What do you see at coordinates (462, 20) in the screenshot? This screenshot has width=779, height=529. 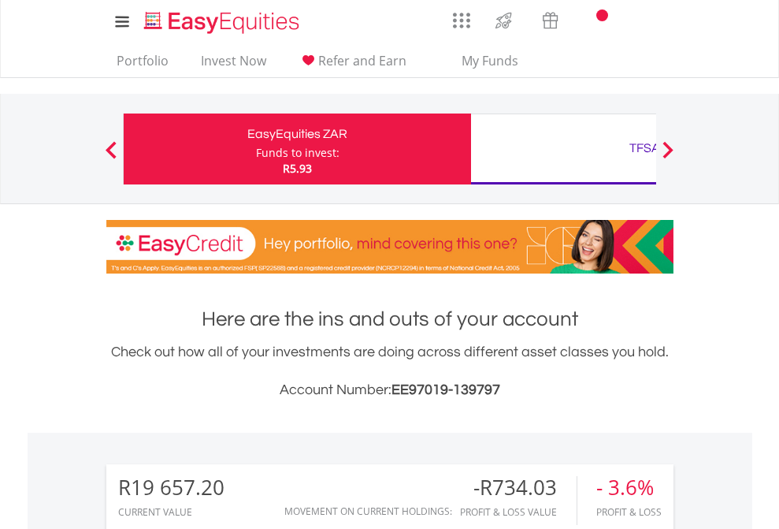 I see `img: grid-menu-icon.svg` at bounding box center [462, 20].